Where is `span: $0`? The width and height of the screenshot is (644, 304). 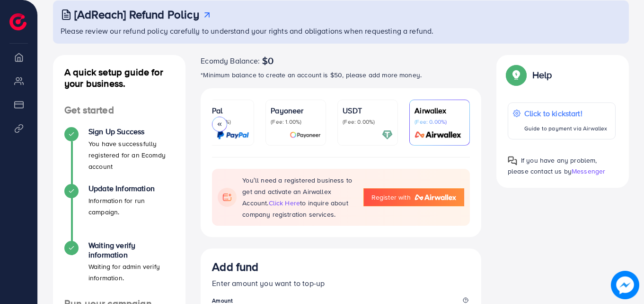
span: $0 is located at coordinates (268, 60).